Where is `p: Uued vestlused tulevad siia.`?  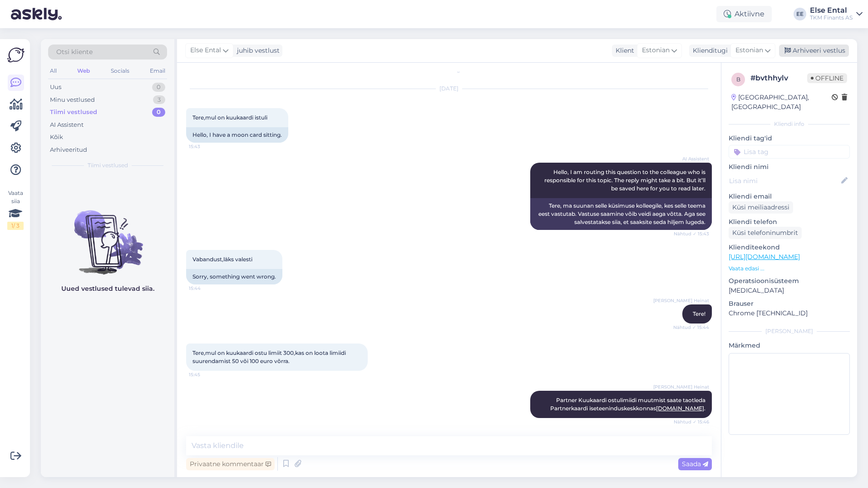 p: Uued vestlused tulevad siia. is located at coordinates (107, 288).